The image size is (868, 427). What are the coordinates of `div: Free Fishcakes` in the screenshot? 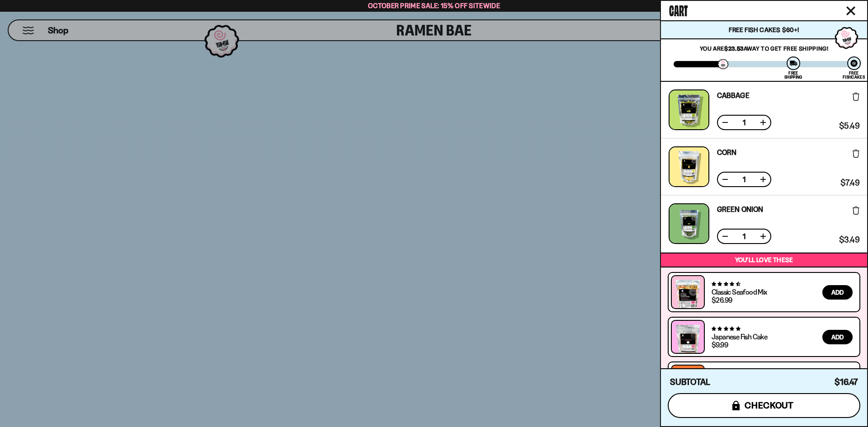 It's located at (853, 75).